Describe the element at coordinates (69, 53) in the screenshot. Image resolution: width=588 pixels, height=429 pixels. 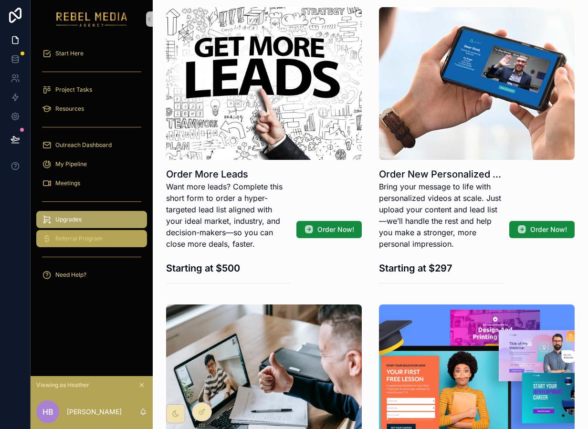
I see `span: Start Here` at that location.